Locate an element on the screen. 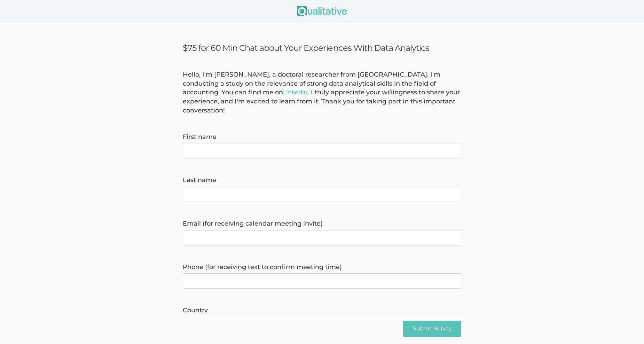 This screenshot has width=644, height=344. label: Last name is located at coordinates (322, 180).